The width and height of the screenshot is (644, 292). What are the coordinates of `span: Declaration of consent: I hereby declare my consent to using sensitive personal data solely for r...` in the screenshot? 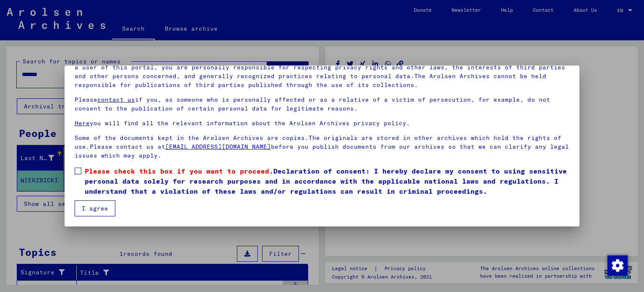 It's located at (327, 181).